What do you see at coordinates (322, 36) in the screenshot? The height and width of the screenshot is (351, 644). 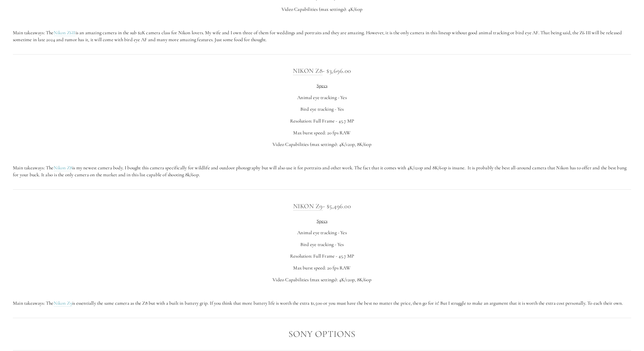 I see `p: Main takeaways: The is an amazing camera in the sub $2K camera class for Nikon lovers. My wife an...` at bounding box center [322, 36].